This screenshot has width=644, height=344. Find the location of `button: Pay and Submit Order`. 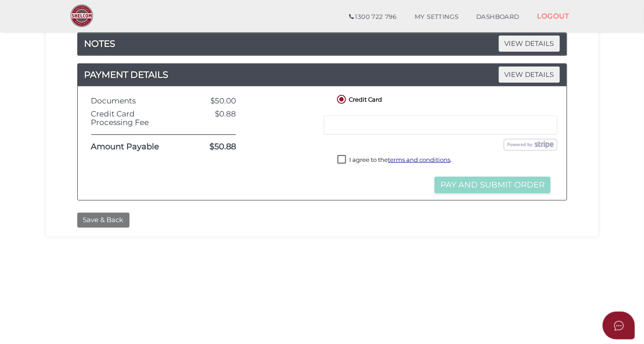

button: Pay and Submit Order is located at coordinates (493, 185).